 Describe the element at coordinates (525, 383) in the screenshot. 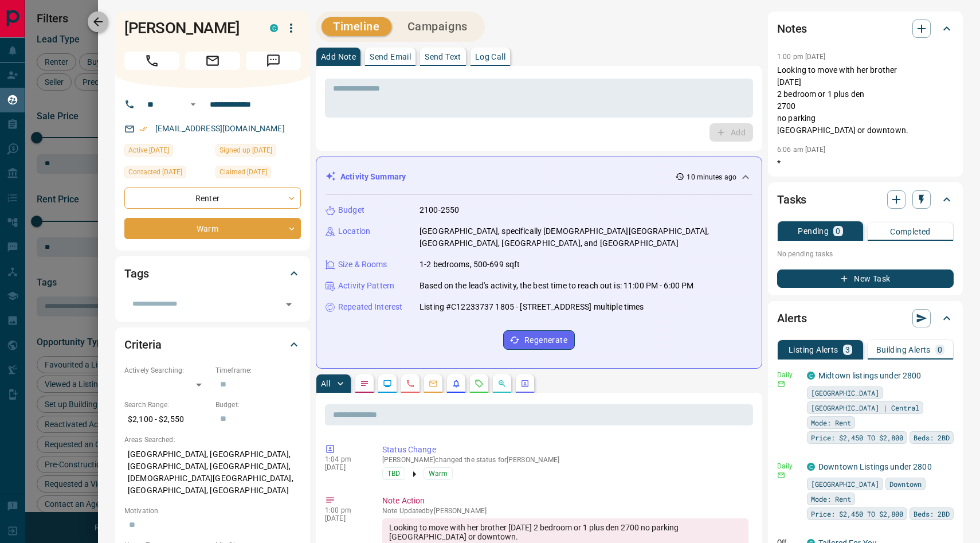

I see `svg: Agent Actions` at that location.